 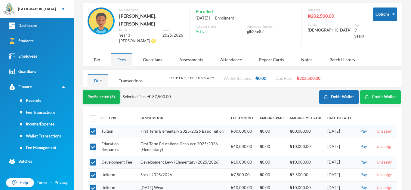 What do you see at coordinates (271, 26) in the screenshot?
I see `div: Admission Number` at bounding box center [271, 26].